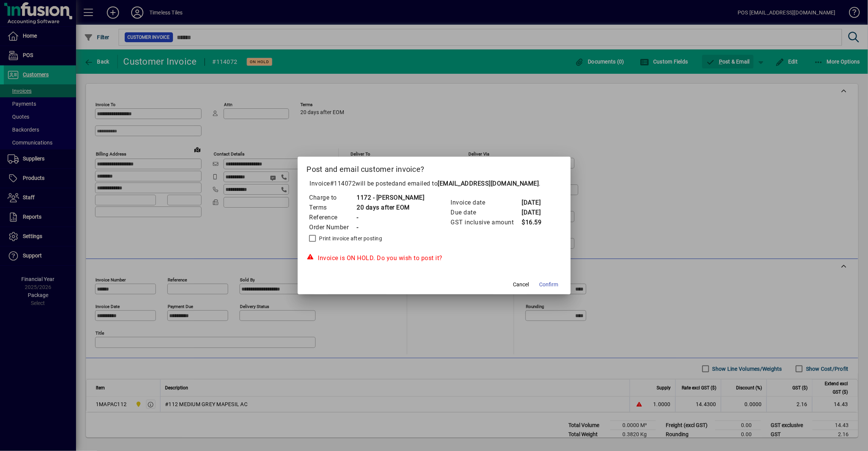  I want to click on td: Order Number, so click(333, 227).